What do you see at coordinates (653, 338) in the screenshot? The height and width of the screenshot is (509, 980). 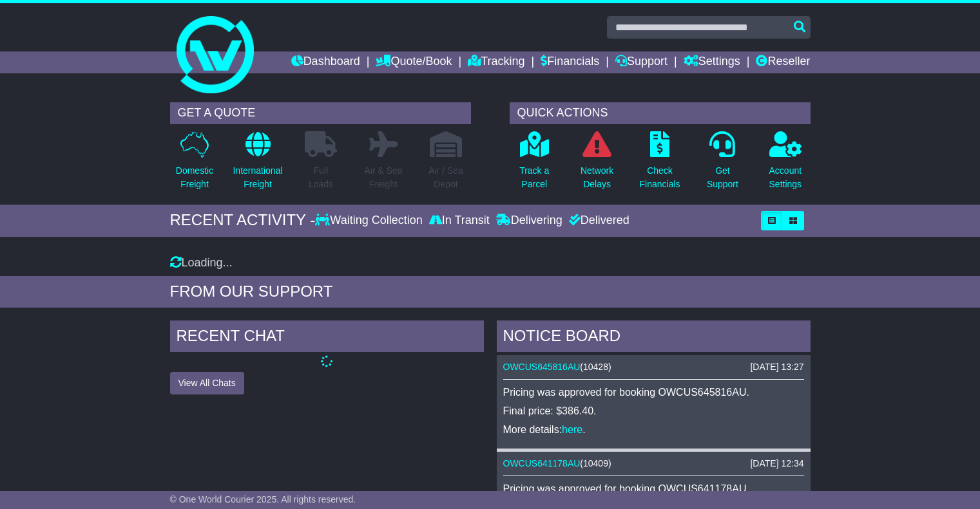 I see `div: NOTICE BOARD` at bounding box center [653, 338].